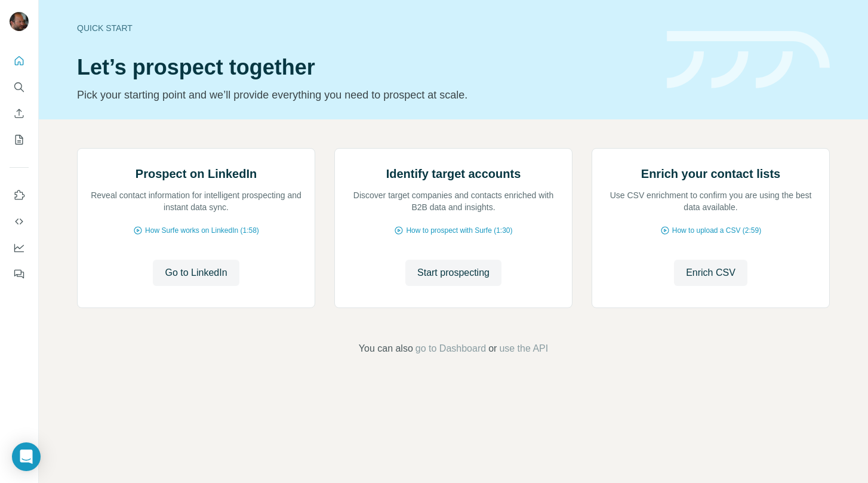 The height and width of the screenshot is (483, 868). What do you see at coordinates (459, 231) in the screenshot?
I see `span: How to prospect with Surfe (1:30)` at bounding box center [459, 231].